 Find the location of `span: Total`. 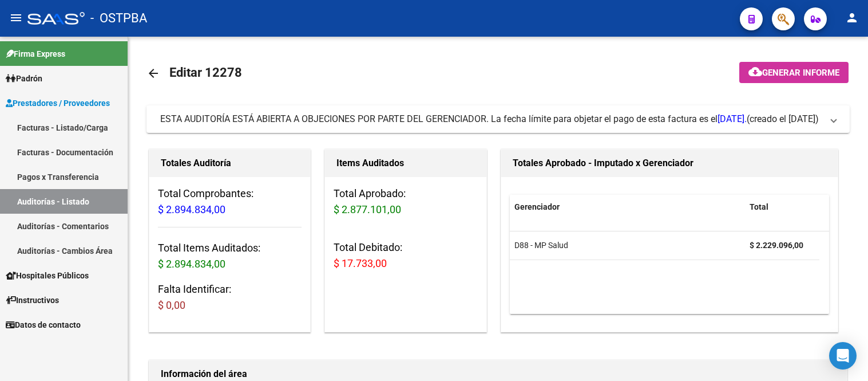

span: Total is located at coordinates (759, 207).